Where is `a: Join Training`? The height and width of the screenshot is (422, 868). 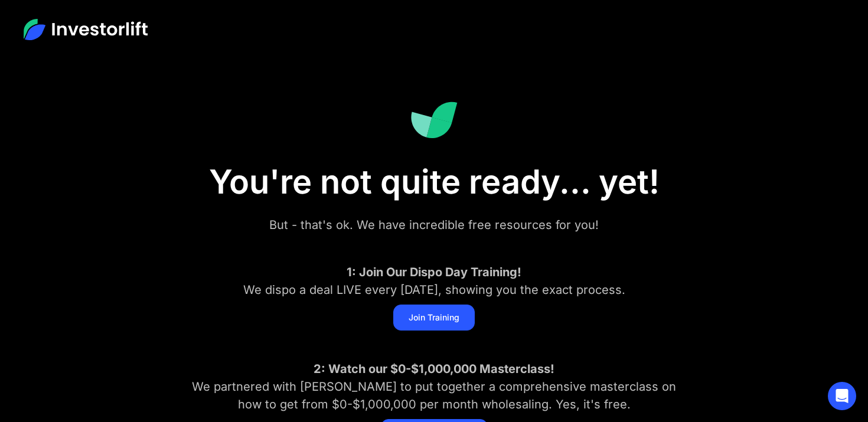
a: Join Training is located at coordinates (434, 318).